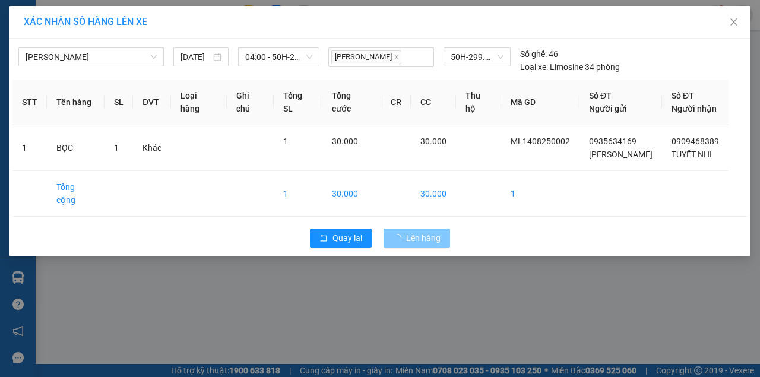 The width and height of the screenshot is (760, 377). What do you see at coordinates (423, 238) in the screenshot?
I see `span: Lên hàng` at bounding box center [423, 238].